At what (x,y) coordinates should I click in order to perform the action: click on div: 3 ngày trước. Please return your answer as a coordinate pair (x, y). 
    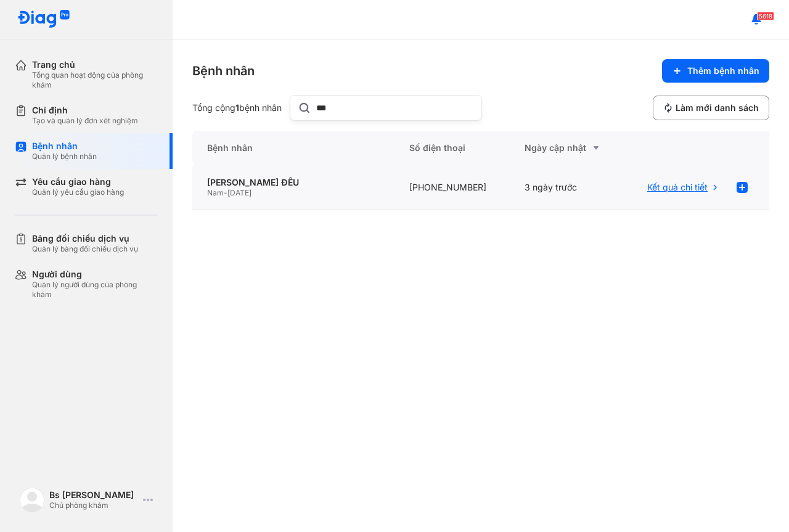
    Looking at the image, I should click on (568, 187).